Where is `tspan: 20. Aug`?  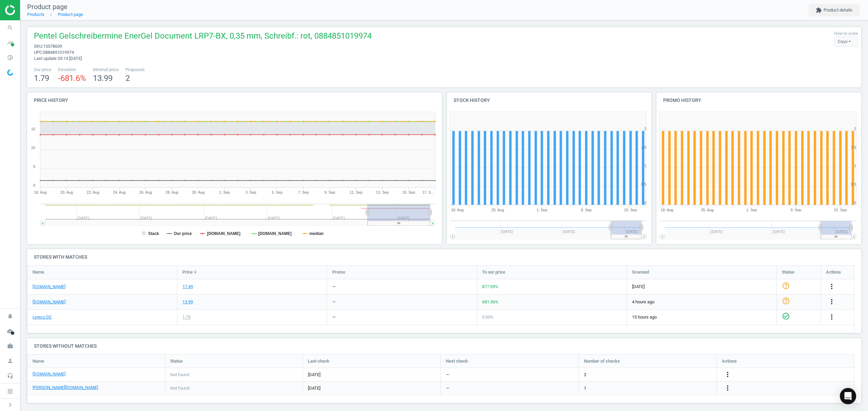 tspan: 20. Aug is located at coordinates (66, 193).